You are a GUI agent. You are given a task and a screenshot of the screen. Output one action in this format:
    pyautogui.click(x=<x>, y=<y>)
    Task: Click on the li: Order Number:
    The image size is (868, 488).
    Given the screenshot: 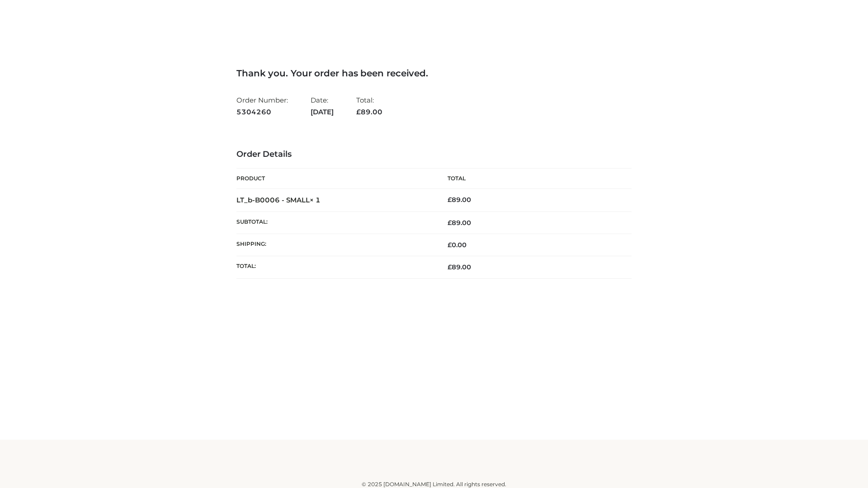 What is the action you would take?
    pyautogui.click(x=262, y=106)
    